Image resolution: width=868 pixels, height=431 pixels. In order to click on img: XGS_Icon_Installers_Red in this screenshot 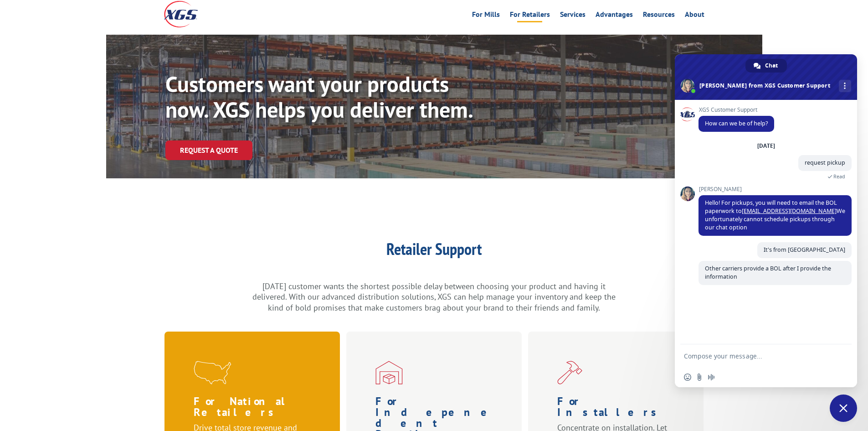, I will do `click(569, 373)`.